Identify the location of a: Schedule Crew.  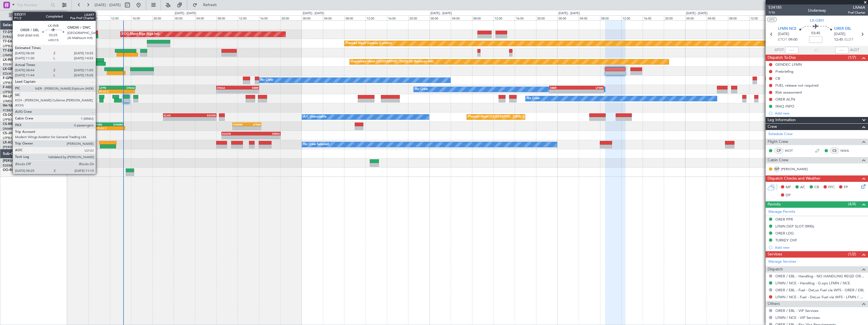
(780, 134).